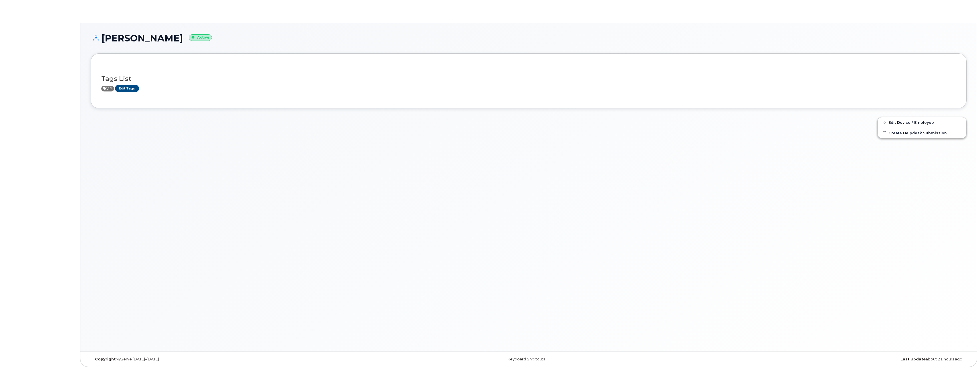 The height and width of the screenshot is (367, 980). What do you see at coordinates (127, 88) in the screenshot?
I see `a: Edit Tags` at bounding box center [127, 88].